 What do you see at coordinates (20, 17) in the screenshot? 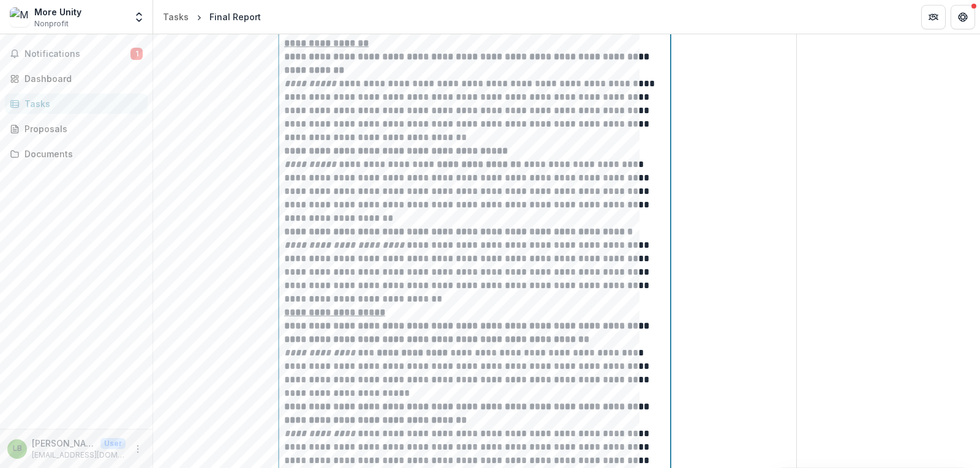
I see `img: More Unity` at bounding box center [20, 17].